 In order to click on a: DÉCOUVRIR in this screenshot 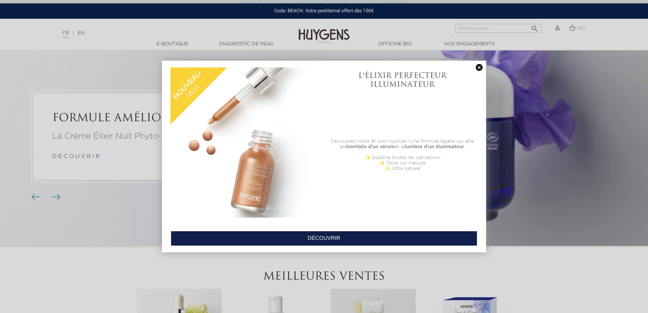, I will do `click(324, 238)`.